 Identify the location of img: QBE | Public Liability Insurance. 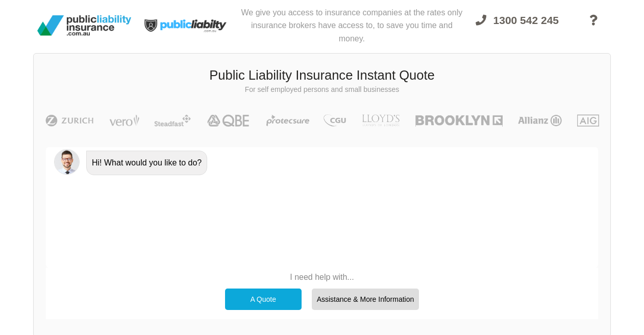
(228, 120).